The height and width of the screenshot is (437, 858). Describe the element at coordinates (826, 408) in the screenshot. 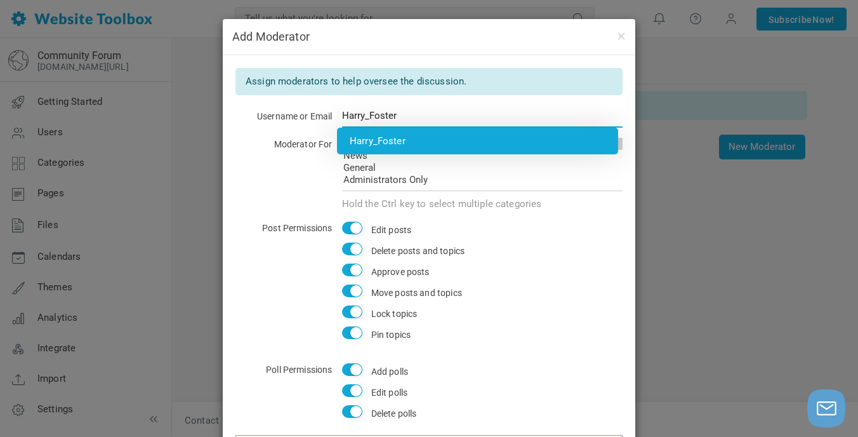

I see `button: Launch chat` at that location.